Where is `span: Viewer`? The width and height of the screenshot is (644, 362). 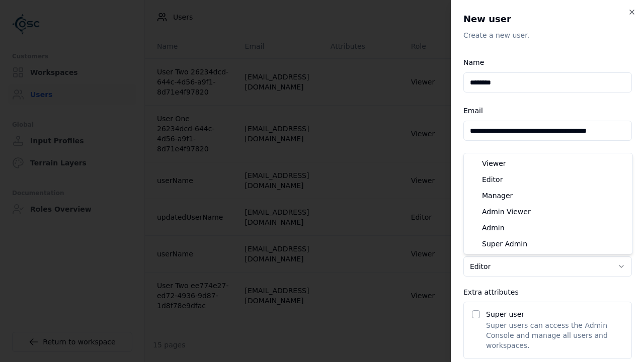 span: Viewer is located at coordinates (494, 164).